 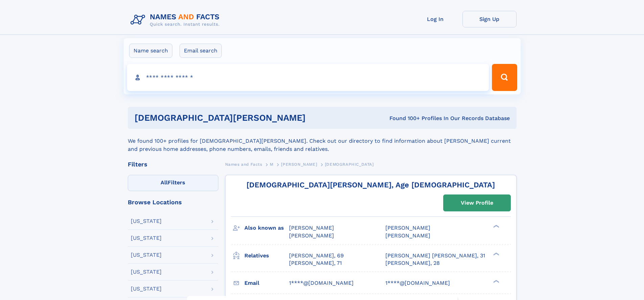 What do you see at coordinates (173, 202) in the screenshot?
I see `div: Browse Locations` at bounding box center [173, 202].